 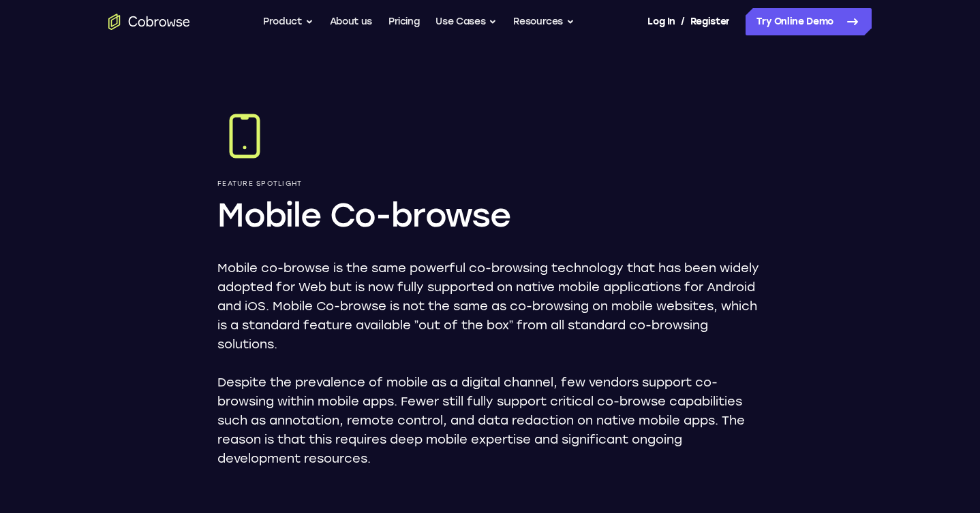 What do you see at coordinates (490, 307) in the screenshot?
I see `p: Mobile co-browse is the same powerful co-browsing technology that has been widely adopted for Web...` at bounding box center [490, 307].